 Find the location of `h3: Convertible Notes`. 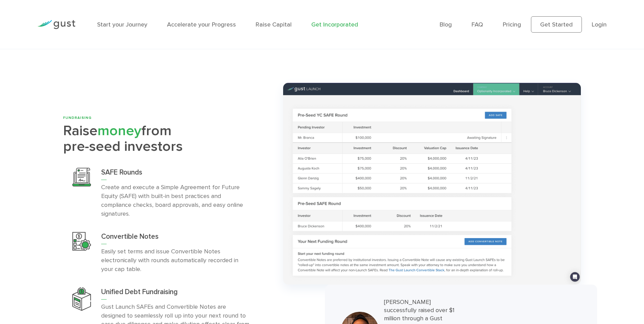

h3: Convertible Notes is located at coordinates (175, 238).